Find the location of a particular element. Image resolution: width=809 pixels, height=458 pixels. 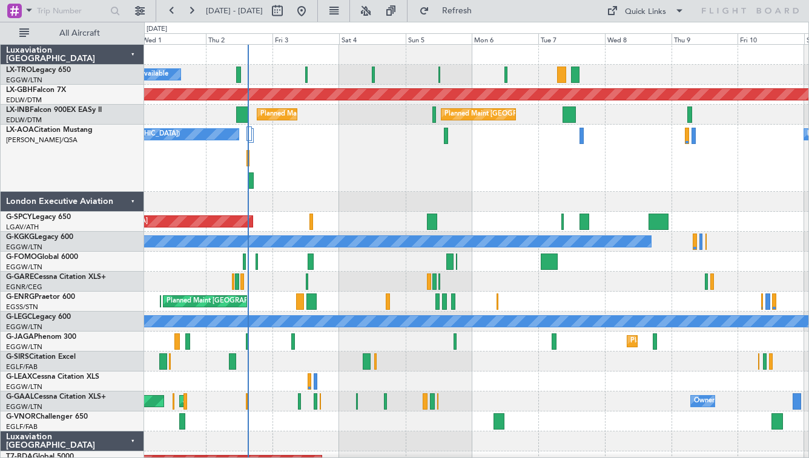

div: Fri 10 is located at coordinates (771, 39).